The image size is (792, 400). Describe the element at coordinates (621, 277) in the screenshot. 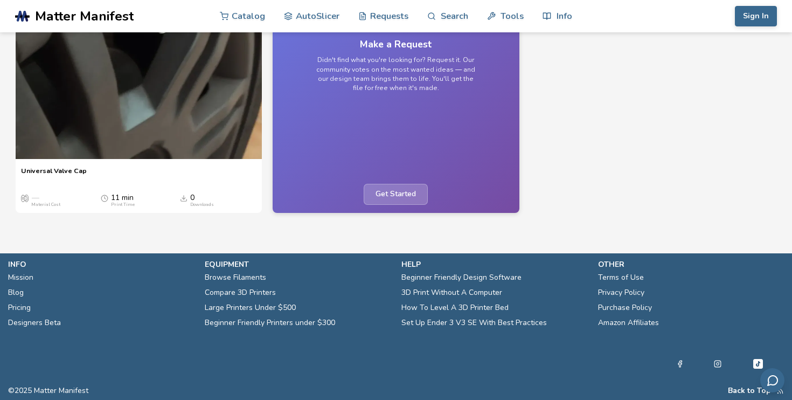

I see `a: Terms of Use` at that location.